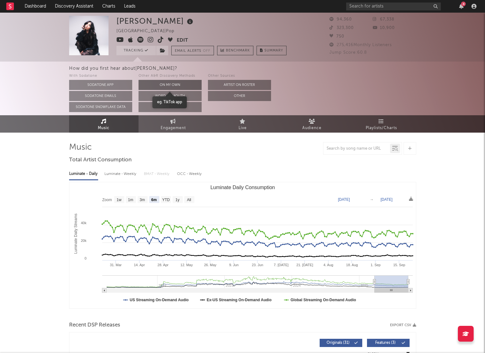 This screenshot has width=485, height=353. What do you see at coordinates (341, 28) in the screenshot?
I see `span: 323,300` at bounding box center [341, 28].